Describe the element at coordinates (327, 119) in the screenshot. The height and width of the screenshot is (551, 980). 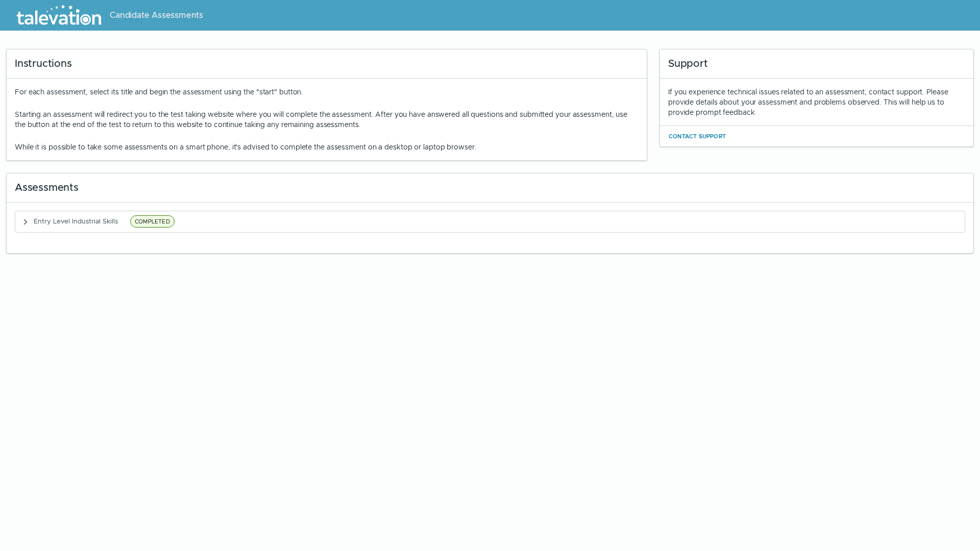
I see `div: For each assessment, select its title and begin the assessment using the "start" button.` at that location.